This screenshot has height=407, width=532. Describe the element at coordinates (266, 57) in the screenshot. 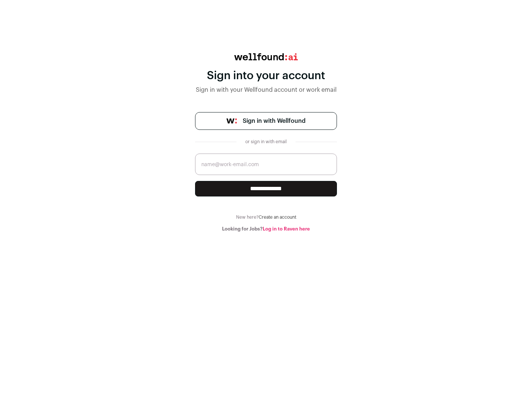

I see `img: wellfound:ai` at that location.